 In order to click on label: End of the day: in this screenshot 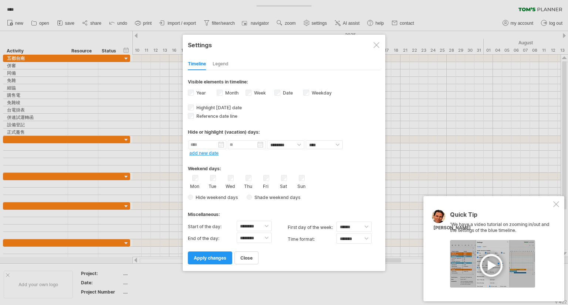, I will do `click(212, 239)`.